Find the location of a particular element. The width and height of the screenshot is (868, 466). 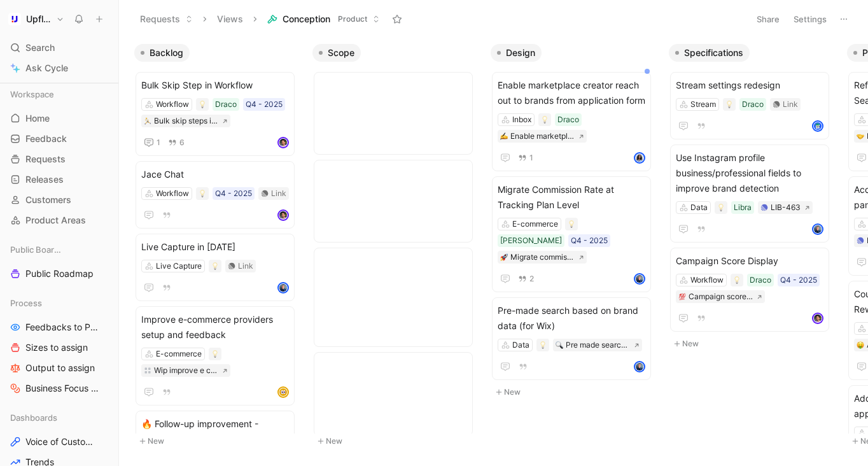

span: Releases is located at coordinates (45, 179).